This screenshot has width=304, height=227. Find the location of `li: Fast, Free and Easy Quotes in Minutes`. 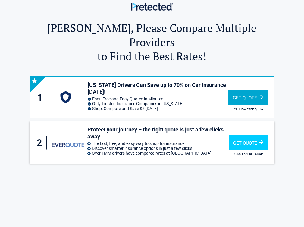

li: Fast, Free and Easy Quotes in Minutes is located at coordinates (158, 99).